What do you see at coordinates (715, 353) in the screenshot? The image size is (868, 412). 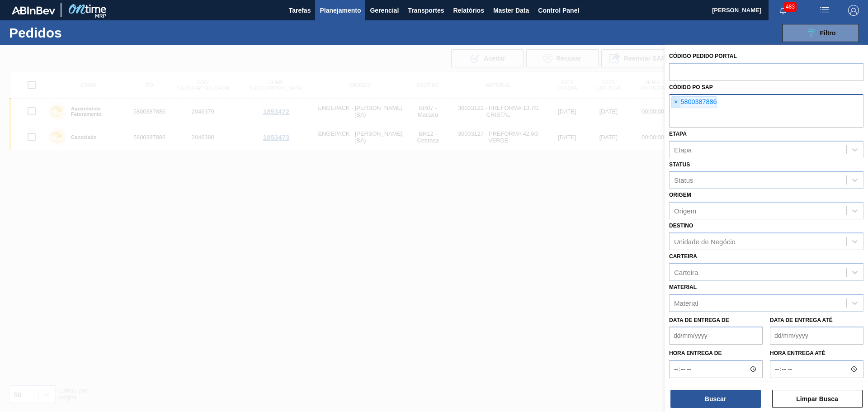 I see `label: Hora entrega de` at bounding box center [715, 353].